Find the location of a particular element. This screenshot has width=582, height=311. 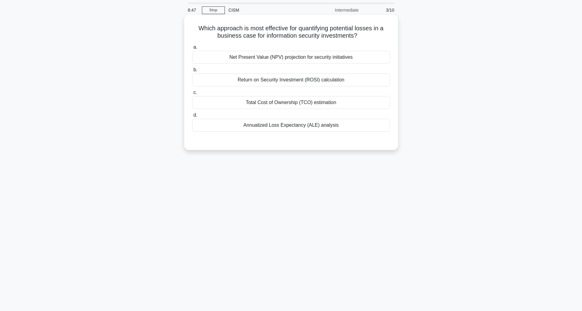

div: Annualized Loss Expectancy (ALE) analysis is located at coordinates (291, 125).